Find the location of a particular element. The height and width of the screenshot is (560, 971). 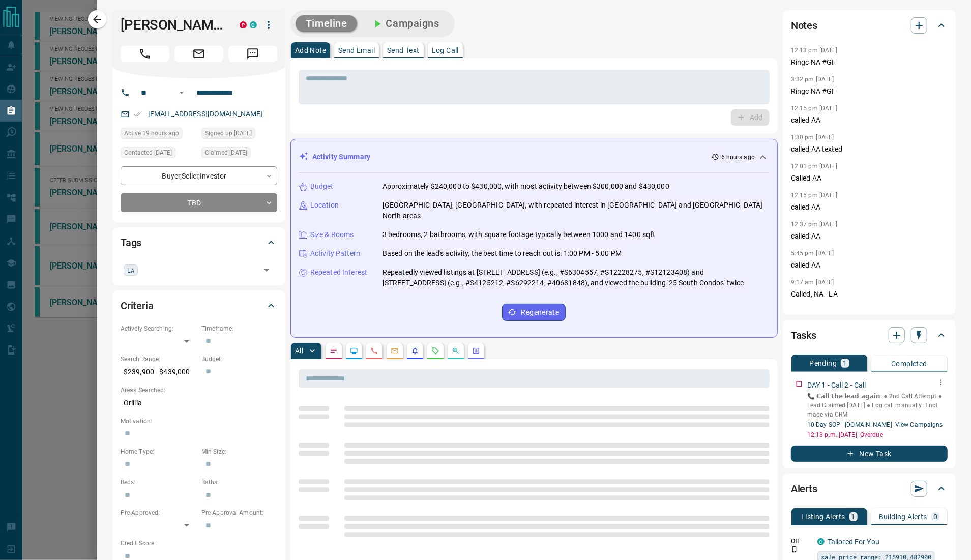

p: Log Call is located at coordinates (445, 51).